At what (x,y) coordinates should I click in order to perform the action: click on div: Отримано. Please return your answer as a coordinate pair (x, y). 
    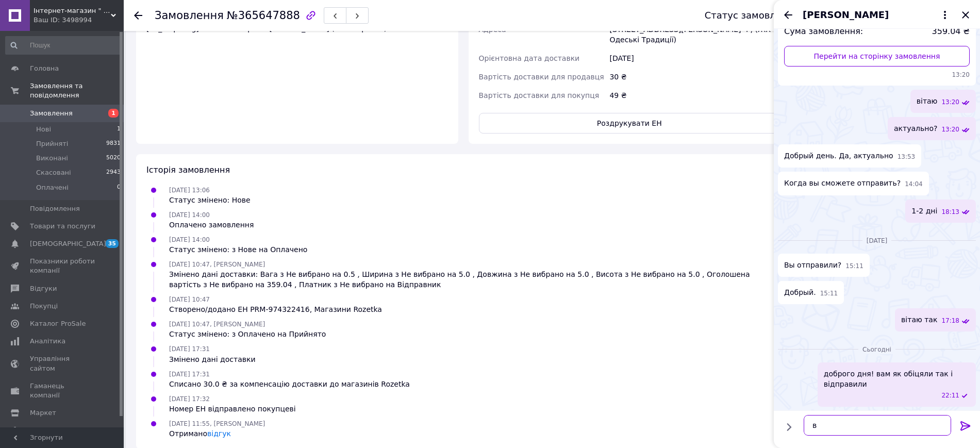
    Looking at the image, I should click on (217, 434).